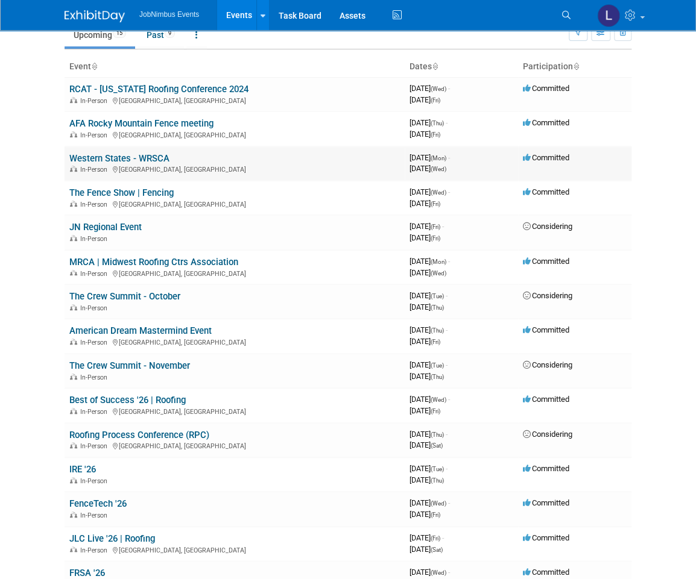 The height and width of the screenshot is (579, 696). I want to click on span: JobNimbus Events, so click(169, 14).